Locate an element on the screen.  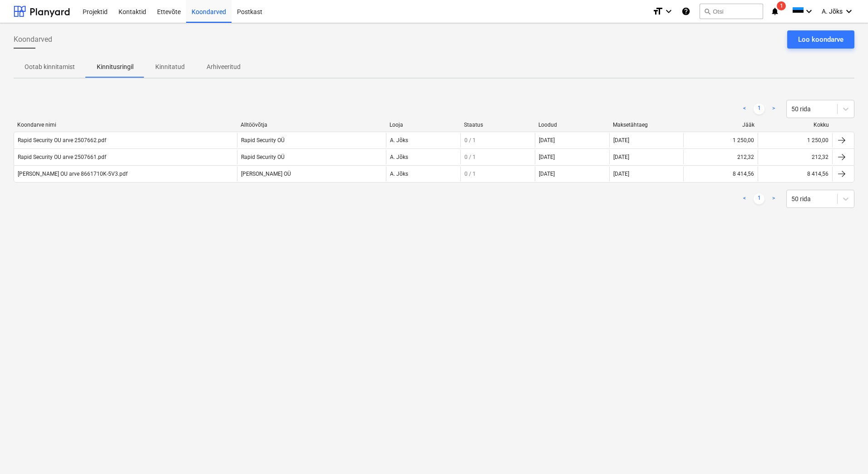
div: Alltöövõtja is located at coordinates (312, 125).